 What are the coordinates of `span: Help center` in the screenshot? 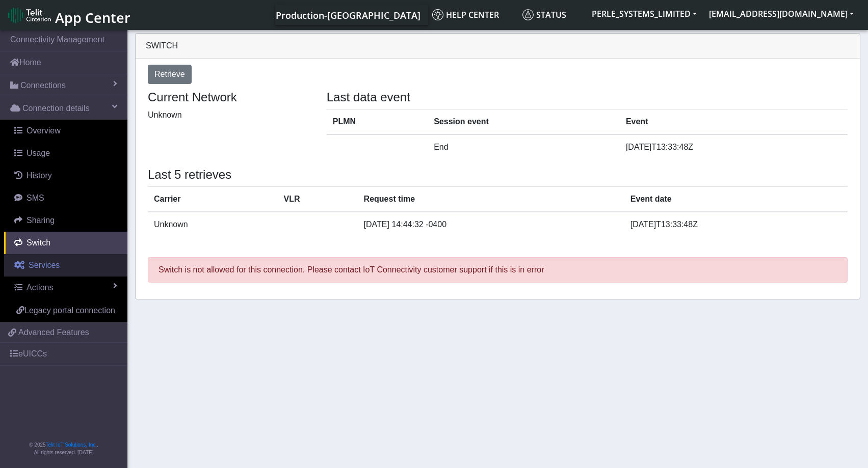 It's located at (465, 14).